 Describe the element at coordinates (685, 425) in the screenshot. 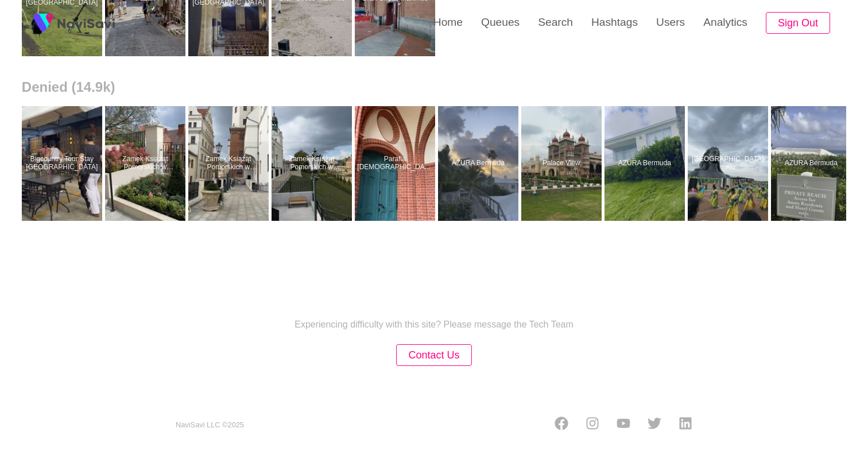

I see `a: LinkedIn` at that location.